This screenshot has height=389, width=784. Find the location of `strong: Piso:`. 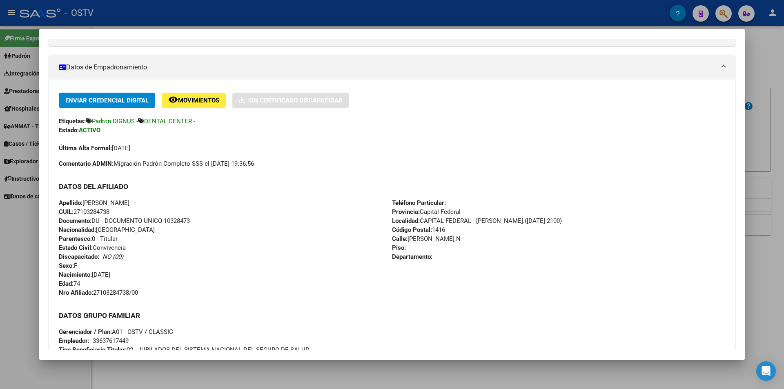

strong: Piso: is located at coordinates (399, 248).